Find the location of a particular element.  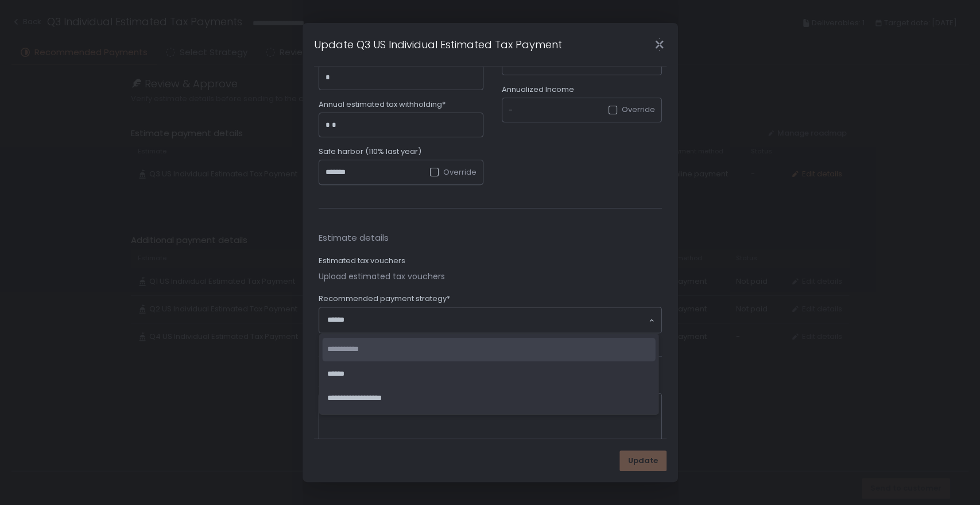

label: Estimated tax vouchers is located at coordinates (361, 261).